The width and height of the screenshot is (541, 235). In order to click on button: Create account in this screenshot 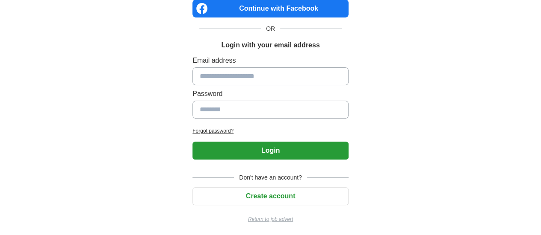, I will do `click(270, 197)`.